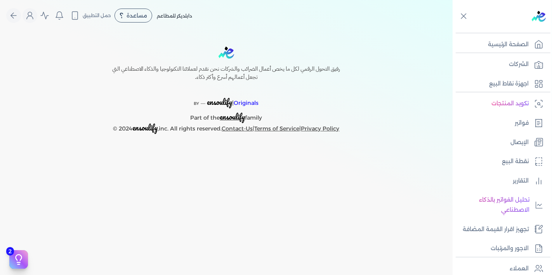 Image resolution: width=552 pixels, height=275 pixels. I want to click on a: تكويد المنتجات, so click(500, 104).